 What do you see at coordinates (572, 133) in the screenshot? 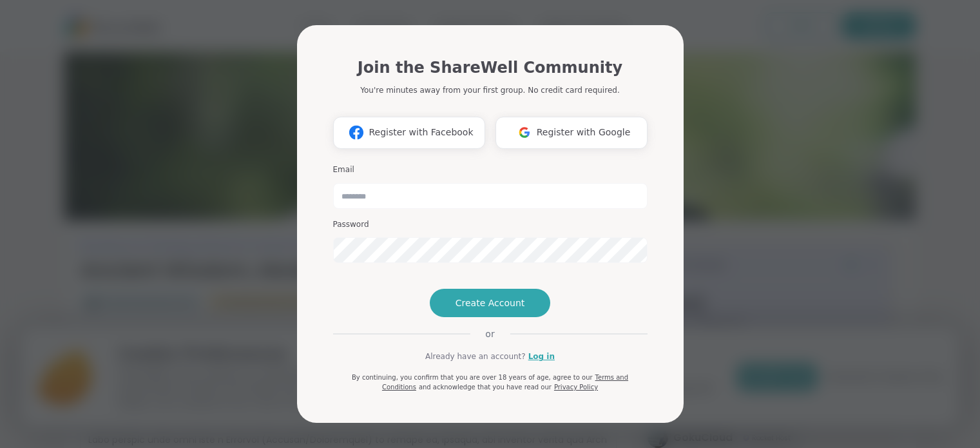
I see `button: Register with Google` at bounding box center [572, 133].